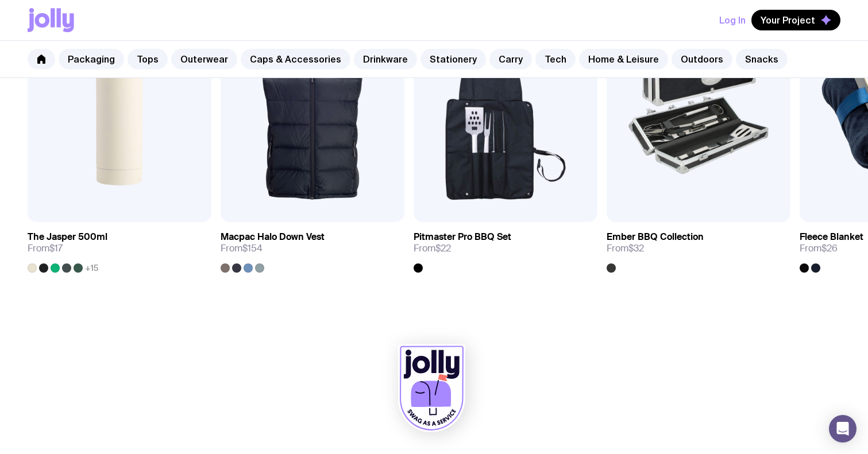 Image resolution: width=868 pixels, height=454 pixels. Describe the element at coordinates (119, 248) in the screenshot. I see `a: The Jasper 500mlFrom$17+15` at that location.